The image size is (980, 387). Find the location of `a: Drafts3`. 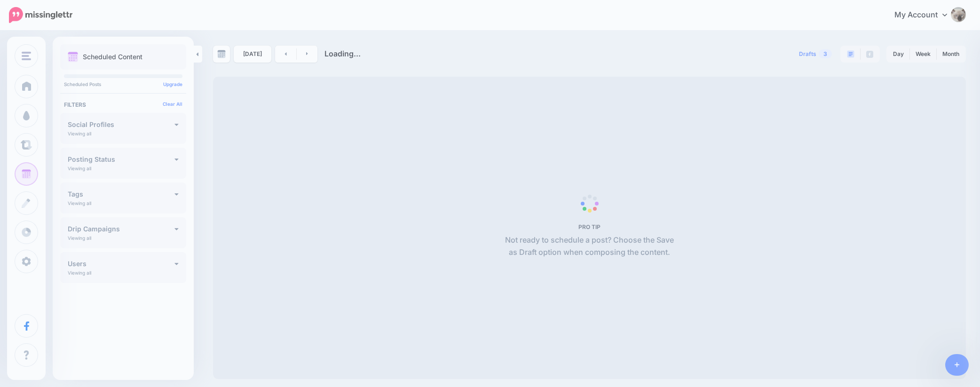

a: Drafts3 is located at coordinates (815, 54).